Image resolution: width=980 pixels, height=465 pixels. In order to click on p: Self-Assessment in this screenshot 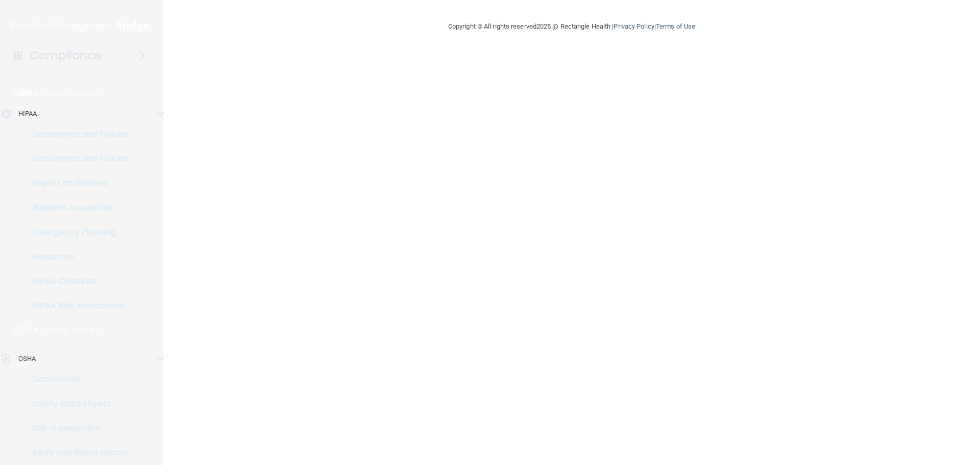, I will do `click(76, 429)`.